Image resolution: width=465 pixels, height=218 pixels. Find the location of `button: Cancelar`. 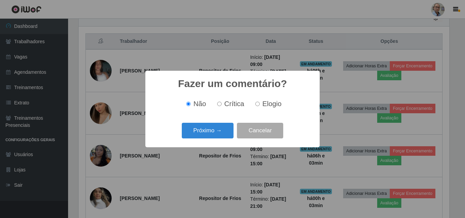

button: Cancelar is located at coordinates (260, 131).